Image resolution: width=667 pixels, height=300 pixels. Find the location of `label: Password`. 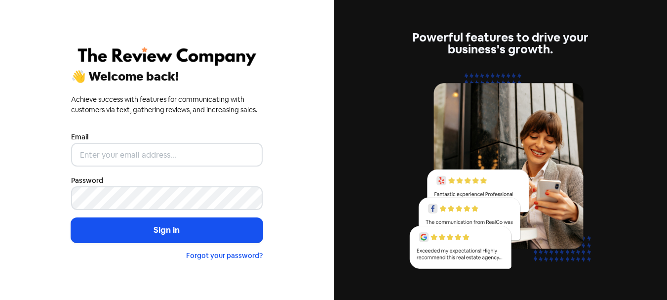

label: Password is located at coordinates (87, 180).